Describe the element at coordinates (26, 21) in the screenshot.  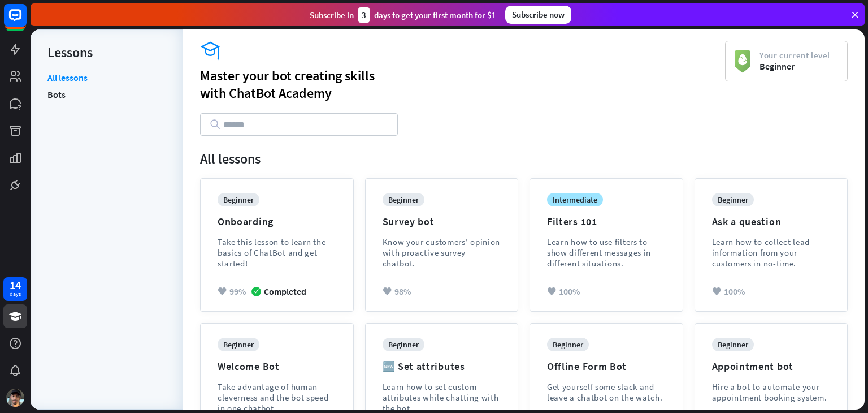
I see `button: Open LiveChat chat widget` at that location.